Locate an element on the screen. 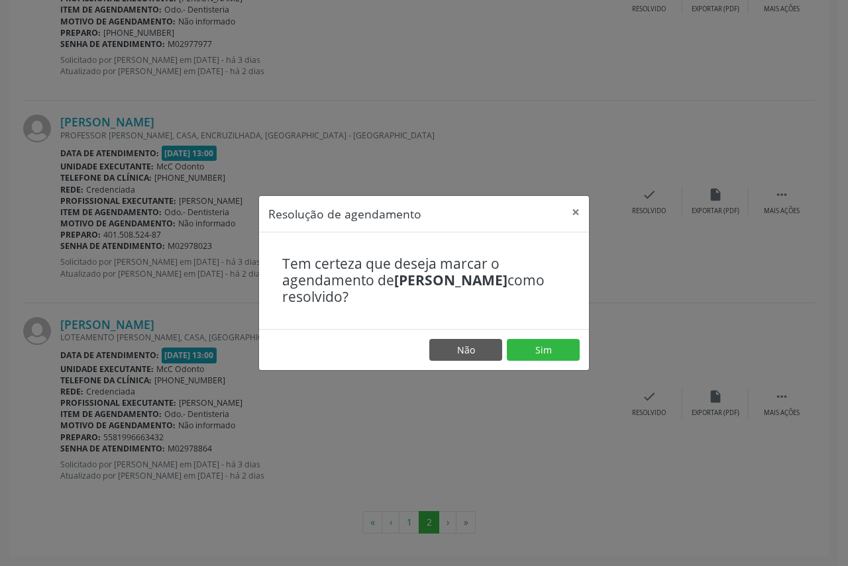 Image resolution: width=848 pixels, height=566 pixels. h5: Resolução de agendamento is located at coordinates (344, 214).